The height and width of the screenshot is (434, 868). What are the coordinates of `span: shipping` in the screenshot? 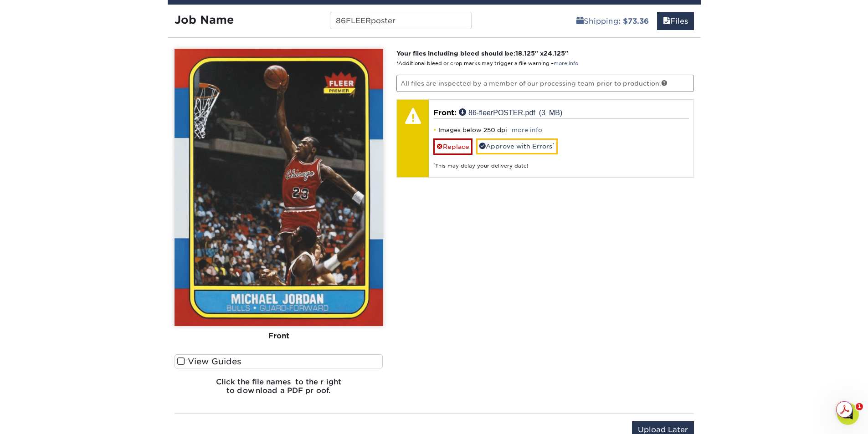 It's located at (580, 21).